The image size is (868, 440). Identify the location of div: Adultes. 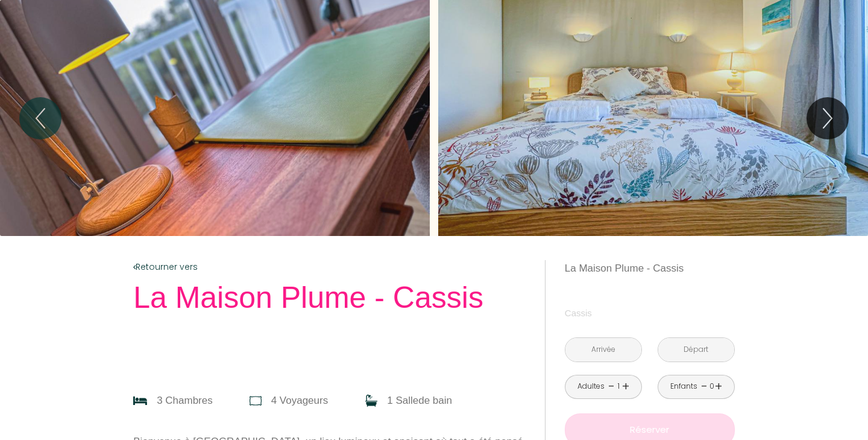
(591, 386).